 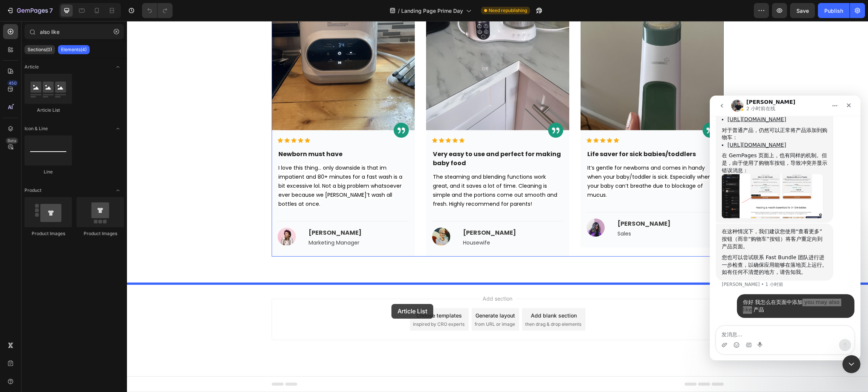 I want to click on span: Product, so click(x=33, y=190).